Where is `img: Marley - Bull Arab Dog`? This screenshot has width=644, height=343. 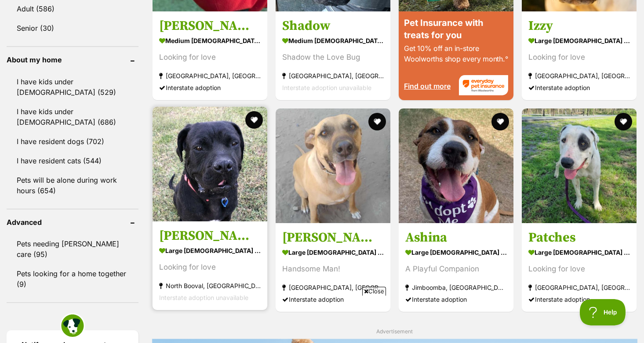 img: Marley - Bull Arab Dog is located at coordinates (333, 166).